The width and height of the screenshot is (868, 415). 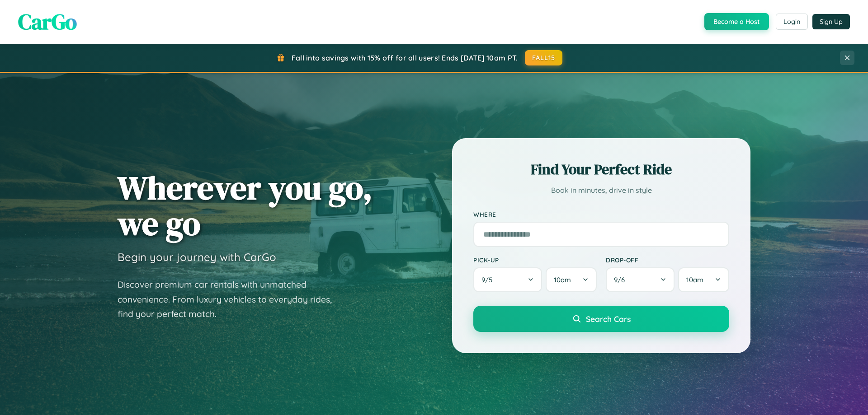 I want to click on button: Become a Host, so click(x=736, y=22).